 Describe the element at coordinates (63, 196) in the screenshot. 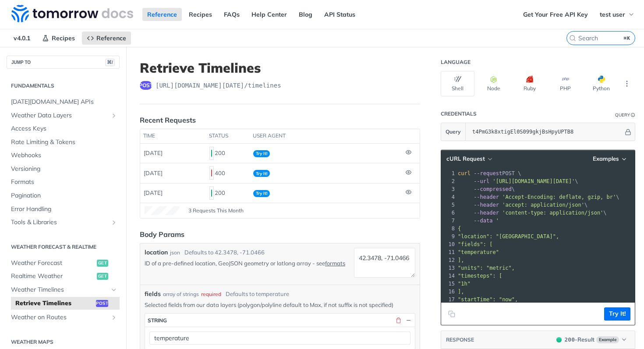

I see `a: Pagination` at that location.